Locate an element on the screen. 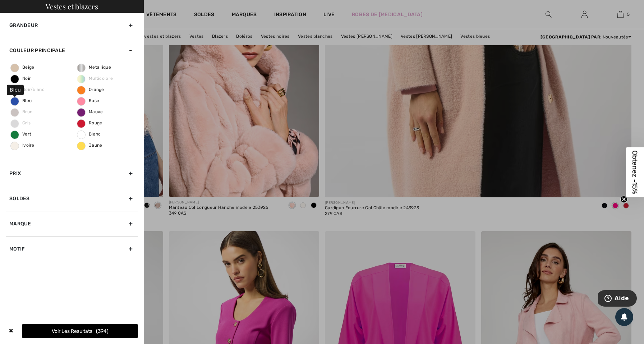 The height and width of the screenshot is (344, 644). span: Orange is located at coordinates (91, 90).